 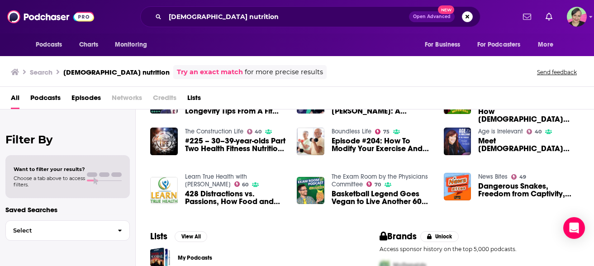 What do you see at coordinates (480, 249) in the screenshot?
I see `p: Access sponsor history on the top 5,000 podcasts.` at bounding box center [480, 249].